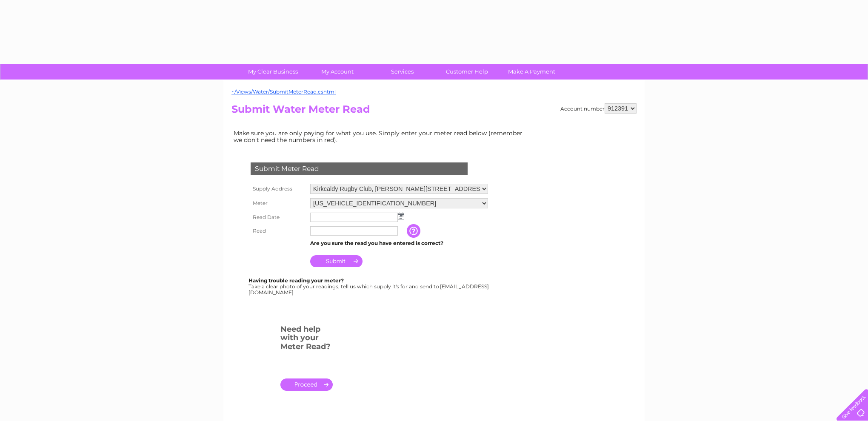 The image size is (868, 421). Describe the element at coordinates (278, 231) in the screenshot. I see `th: Read` at that location.